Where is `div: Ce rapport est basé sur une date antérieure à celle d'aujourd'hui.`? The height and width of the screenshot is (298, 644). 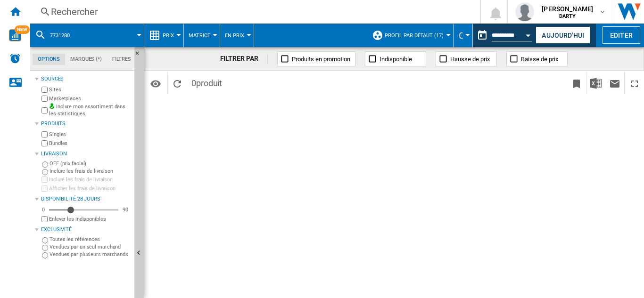 div: Ce rapport est basé sur une date antérieure à celle d'aujourd'hui. is located at coordinates (503, 35).